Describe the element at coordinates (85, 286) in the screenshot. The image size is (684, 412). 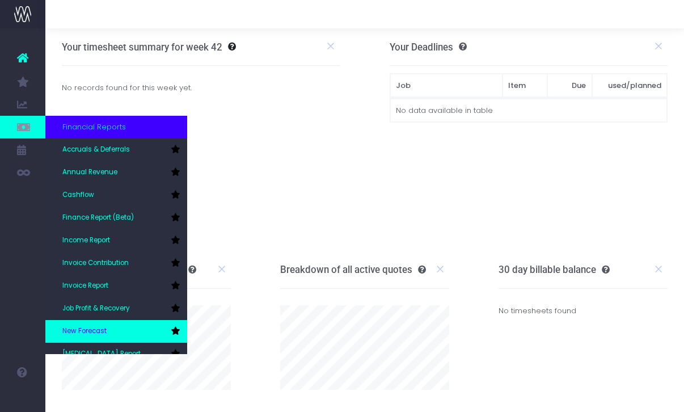
I see `span: Invoice Report` at that location.